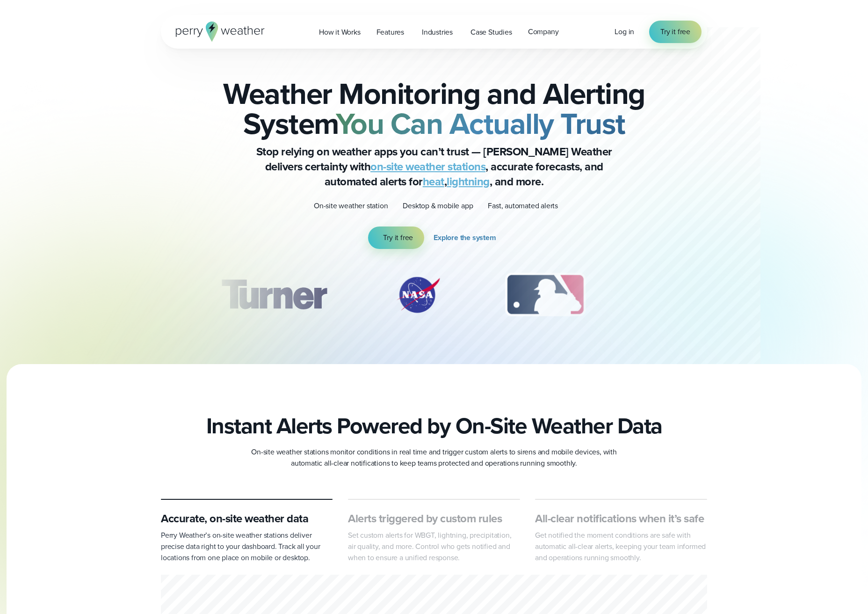  I want to click on span: Explore the system, so click(465, 237).